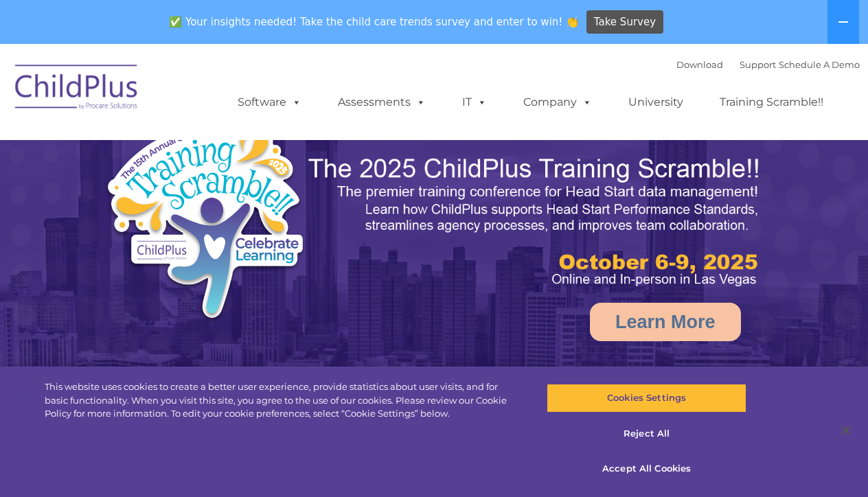 The width and height of the screenshot is (868, 497). Describe the element at coordinates (758, 64) in the screenshot. I see `a: Support` at that location.